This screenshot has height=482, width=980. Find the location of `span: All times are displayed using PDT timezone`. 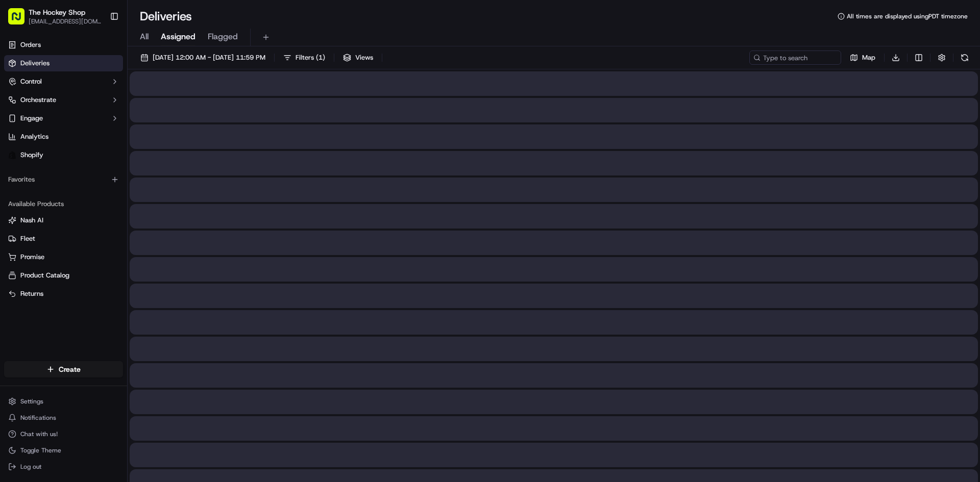

span: All times are displayed using PDT timezone is located at coordinates (907, 16).